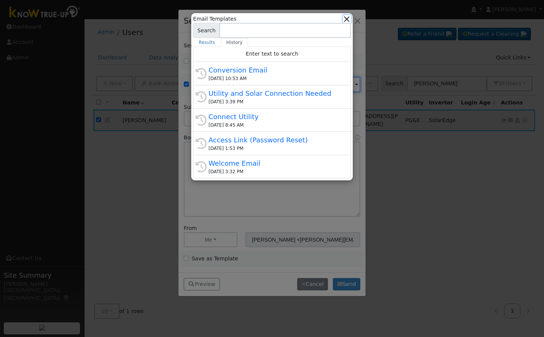  Describe the element at coordinates (234, 42) in the screenshot. I see `a: History` at that location.